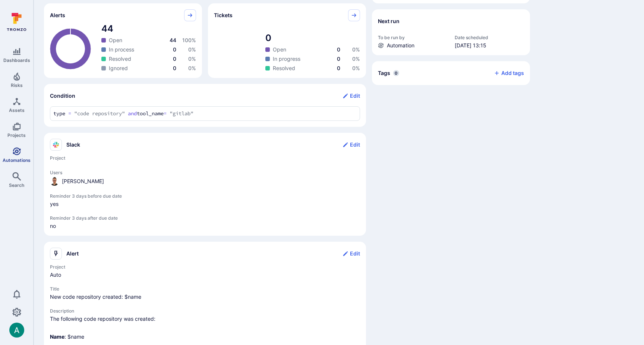  I want to click on span: Automation, so click(401, 45).